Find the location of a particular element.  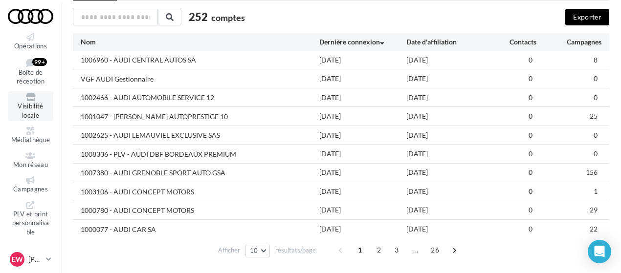

span: PLV et print personnalisable is located at coordinates (31, 223).